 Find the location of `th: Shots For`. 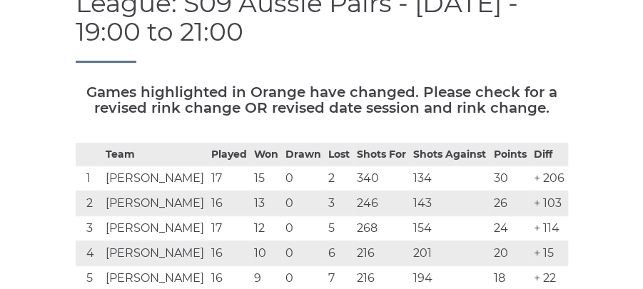

th: Shots For is located at coordinates (381, 154).